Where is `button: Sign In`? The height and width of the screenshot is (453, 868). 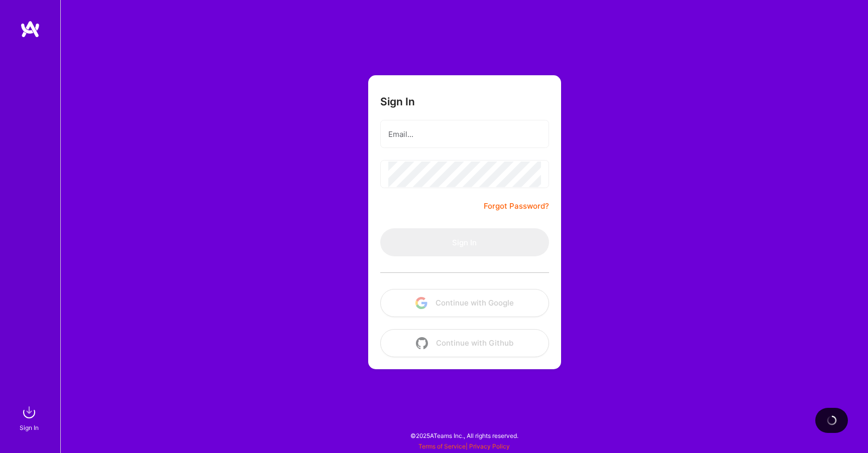
button: Sign In is located at coordinates (465, 243).